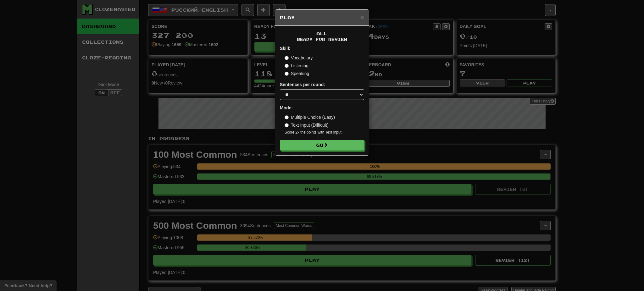 The image size is (644, 291). What do you see at coordinates (322, 39) in the screenshot?
I see `small: Ready for Review` at bounding box center [322, 39].